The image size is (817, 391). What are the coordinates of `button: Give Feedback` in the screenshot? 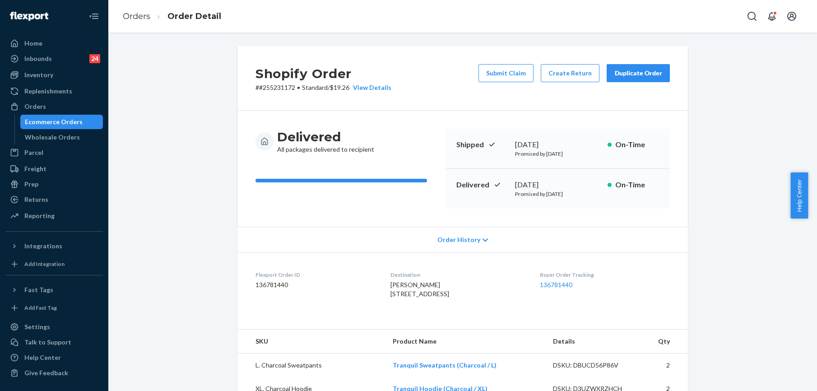 It's located at (54, 373).